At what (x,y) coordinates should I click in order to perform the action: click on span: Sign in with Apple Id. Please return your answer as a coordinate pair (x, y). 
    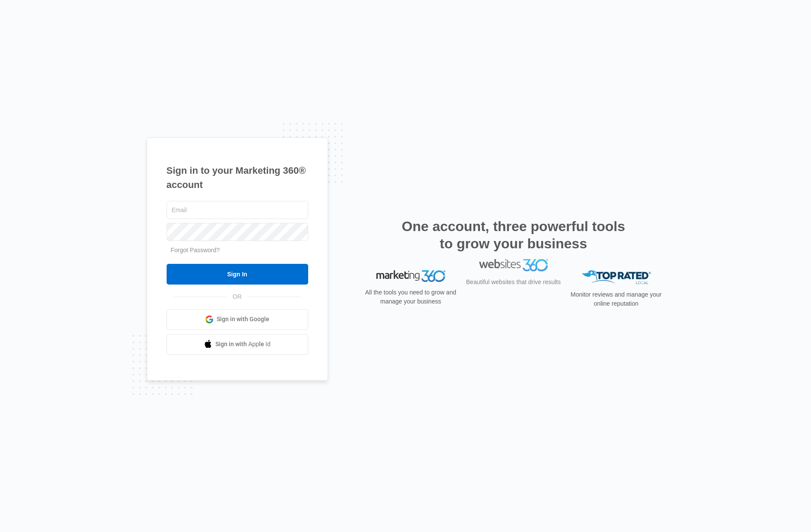
    Looking at the image, I should click on (243, 344).